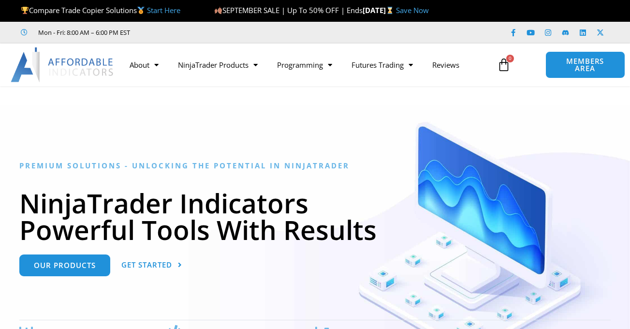 The width and height of the screenshot is (630, 329). Describe the element at coordinates (412, 10) in the screenshot. I see `a: Save Now` at that location.